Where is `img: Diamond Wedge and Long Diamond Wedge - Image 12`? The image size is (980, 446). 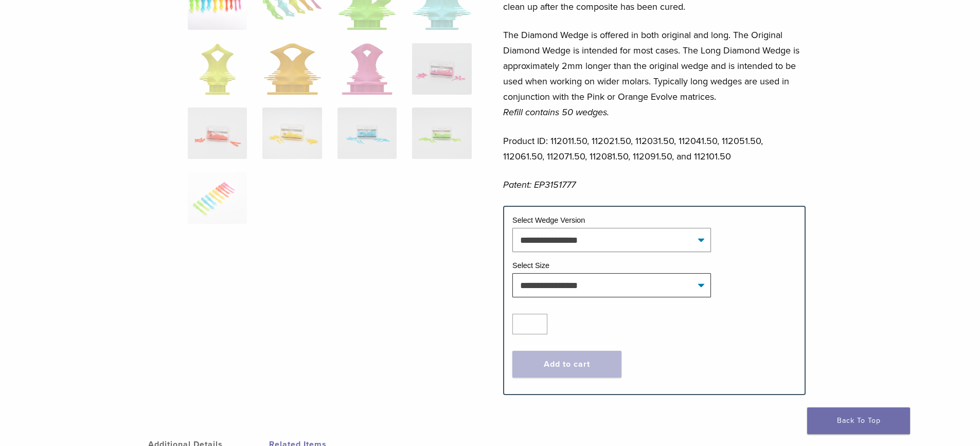
img: Diamond Wedge and Long Diamond Wedge - Image 12 is located at coordinates (441, 133).